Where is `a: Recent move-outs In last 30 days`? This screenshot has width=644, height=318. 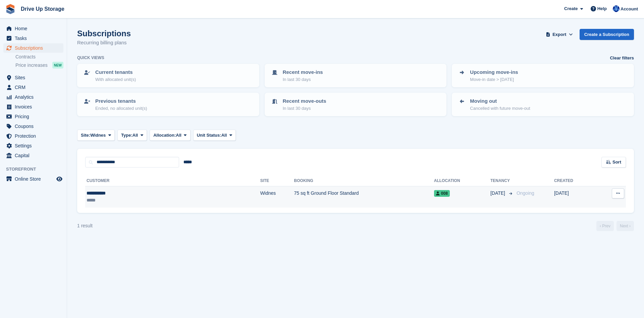
a: Recent move-outs In last 30 days is located at coordinates (355, 104).